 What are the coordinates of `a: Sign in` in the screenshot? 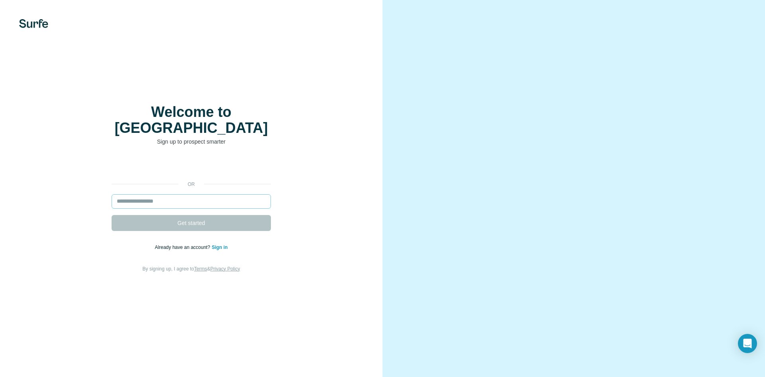 It's located at (220, 247).